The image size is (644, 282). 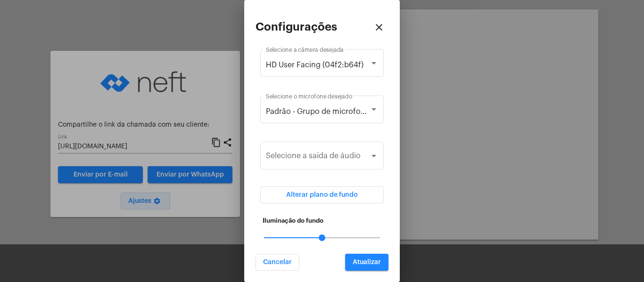 What do you see at coordinates (352, 111) in the screenshot?
I see `span: Padrão - Grupo de microfones (Realtek(R) Audio)` at bounding box center [352, 111].